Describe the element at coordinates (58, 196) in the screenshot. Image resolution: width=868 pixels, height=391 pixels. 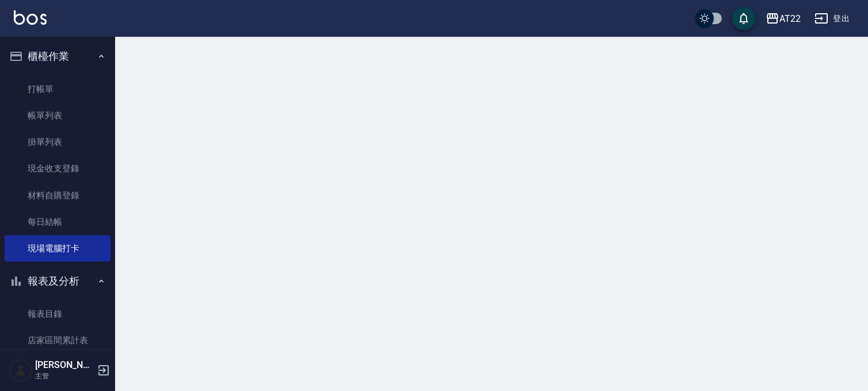
I see `a: 材料自購登錄` at that location.